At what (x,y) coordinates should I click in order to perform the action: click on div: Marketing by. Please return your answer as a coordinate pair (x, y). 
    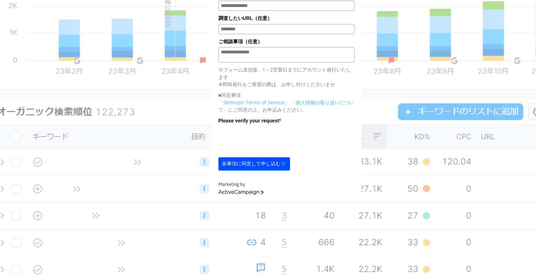
    Looking at the image, I should click on (286, 185).